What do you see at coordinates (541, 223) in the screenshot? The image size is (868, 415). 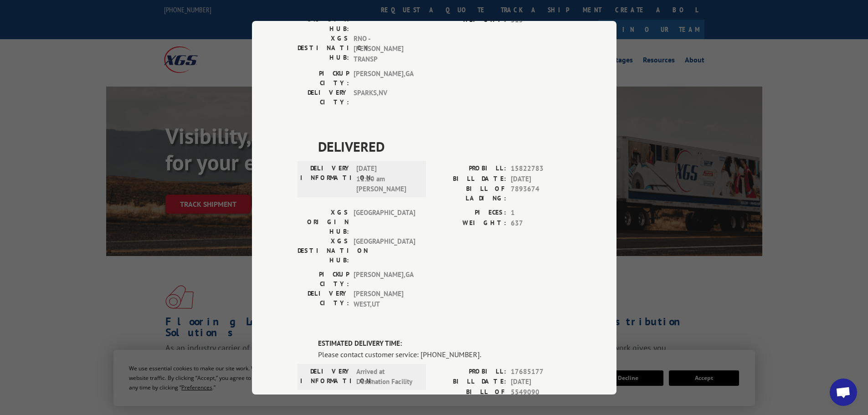 I see `span: 637` at bounding box center [541, 223].